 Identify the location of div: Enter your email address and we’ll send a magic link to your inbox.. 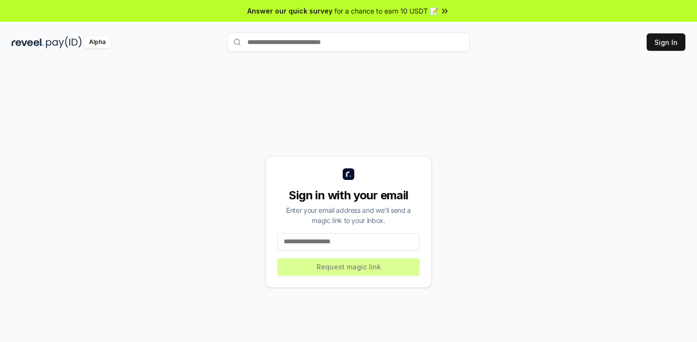
(348, 215).